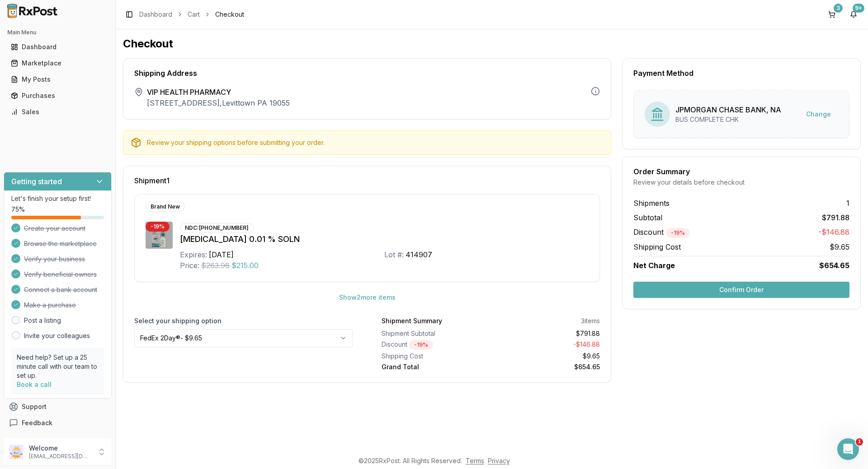  What do you see at coordinates (499, 460) in the screenshot?
I see `a: Privacy` at bounding box center [499, 460].